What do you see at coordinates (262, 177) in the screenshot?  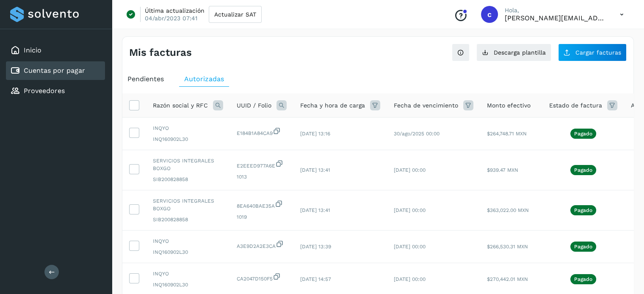 I see `span: 1013` at bounding box center [262, 177].